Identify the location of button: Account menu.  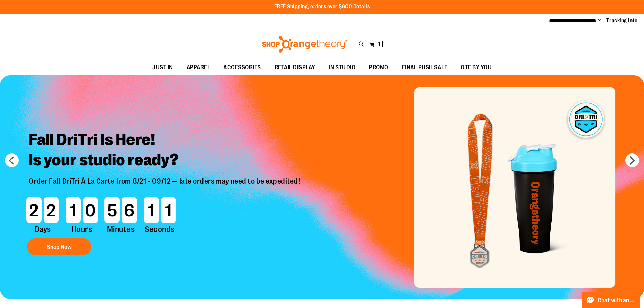
(600, 20).